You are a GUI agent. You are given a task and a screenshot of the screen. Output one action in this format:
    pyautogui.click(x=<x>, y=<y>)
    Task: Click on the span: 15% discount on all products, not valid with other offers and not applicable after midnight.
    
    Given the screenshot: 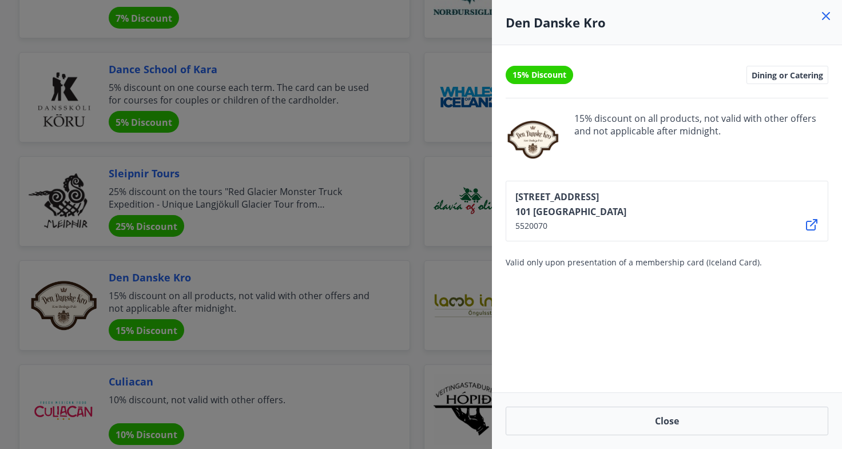 What is the action you would take?
    pyautogui.click(x=701, y=140)
    